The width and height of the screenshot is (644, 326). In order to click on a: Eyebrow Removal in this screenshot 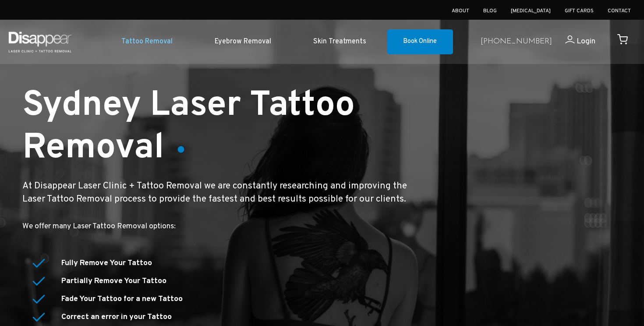, I will do `click(243, 42)`.